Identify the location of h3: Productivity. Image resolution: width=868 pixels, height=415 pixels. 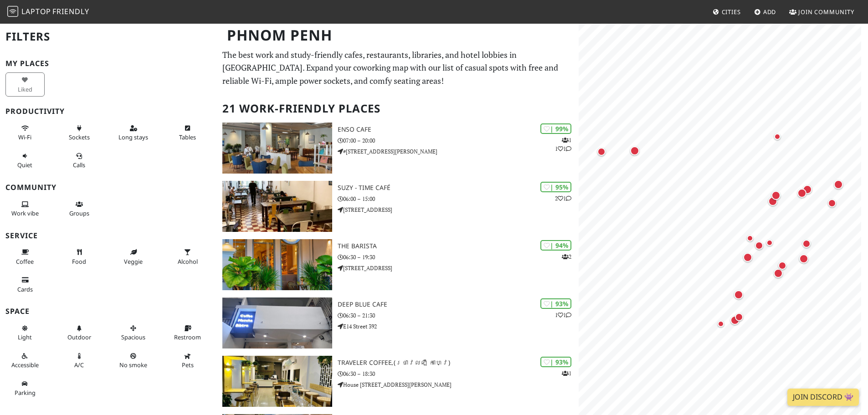
(109, 111).